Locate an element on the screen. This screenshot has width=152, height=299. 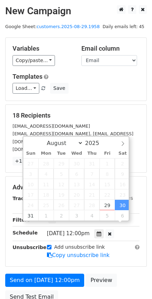
span: August 30, 2025 is located at coordinates (122, 205).